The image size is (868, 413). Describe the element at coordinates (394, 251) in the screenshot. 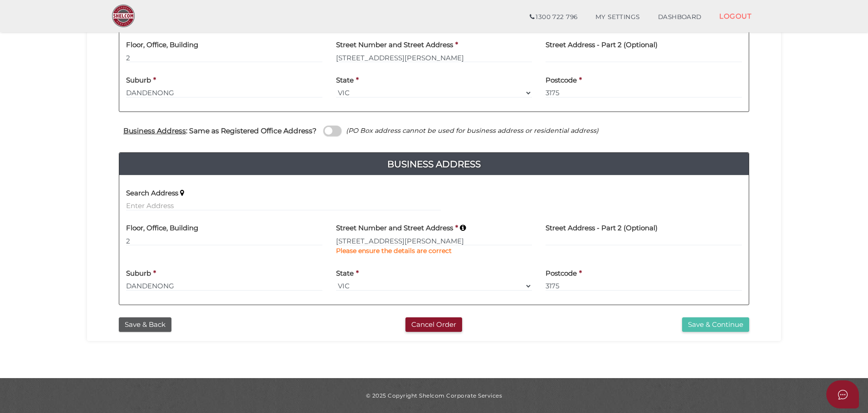

I see `b: Please ensure the details are correct` at that location.